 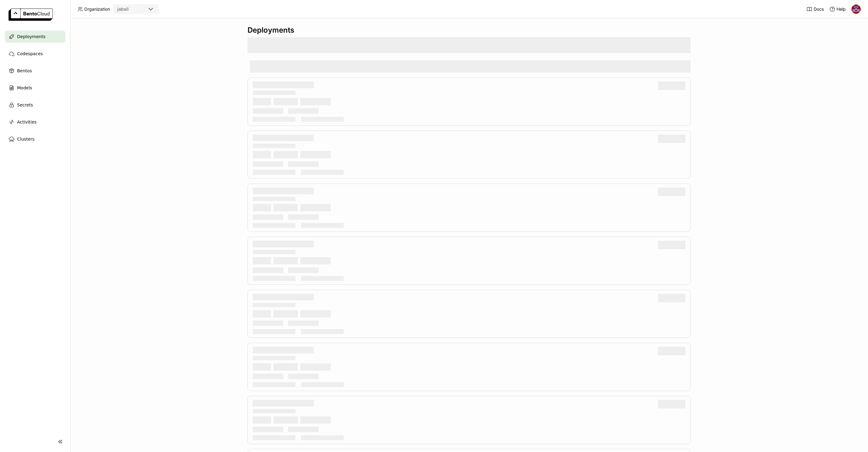 I want to click on input: Selected jabali., so click(x=130, y=9).